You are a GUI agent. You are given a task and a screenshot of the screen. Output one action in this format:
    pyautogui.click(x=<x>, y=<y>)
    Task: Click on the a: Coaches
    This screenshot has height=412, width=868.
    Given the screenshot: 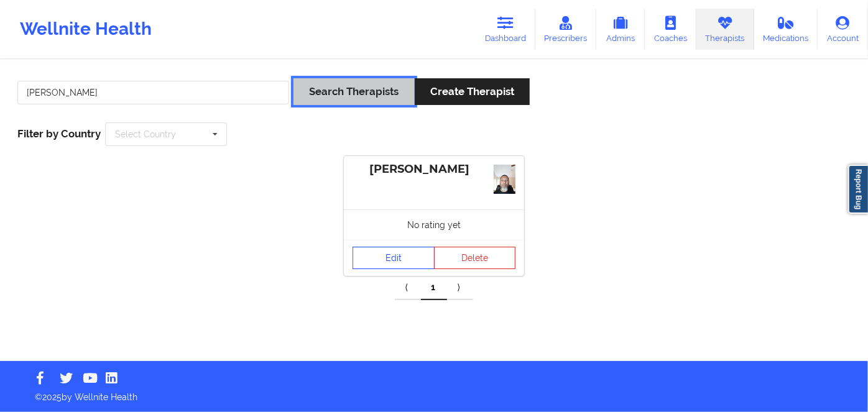 What is the action you would take?
    pyautogui.click(x=671, y=30)
    